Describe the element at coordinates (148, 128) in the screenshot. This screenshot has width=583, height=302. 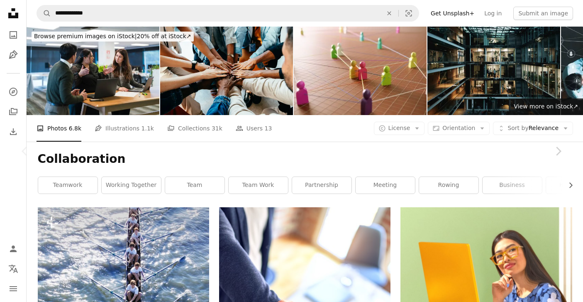
I see `span: 1.1k` at that location.